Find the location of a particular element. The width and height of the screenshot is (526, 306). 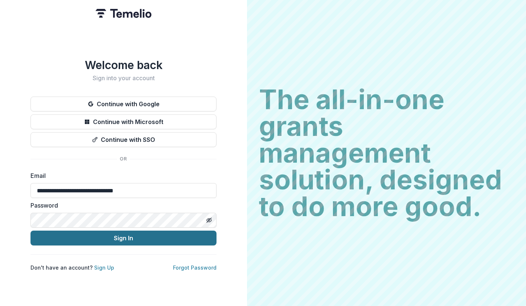

h2: Sign into your account is located at coordinates (123, 78).